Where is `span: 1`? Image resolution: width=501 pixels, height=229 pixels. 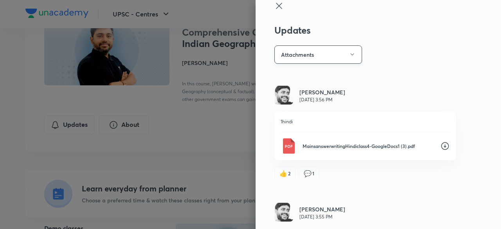
span: 1 is located at coordinates (313, 173).